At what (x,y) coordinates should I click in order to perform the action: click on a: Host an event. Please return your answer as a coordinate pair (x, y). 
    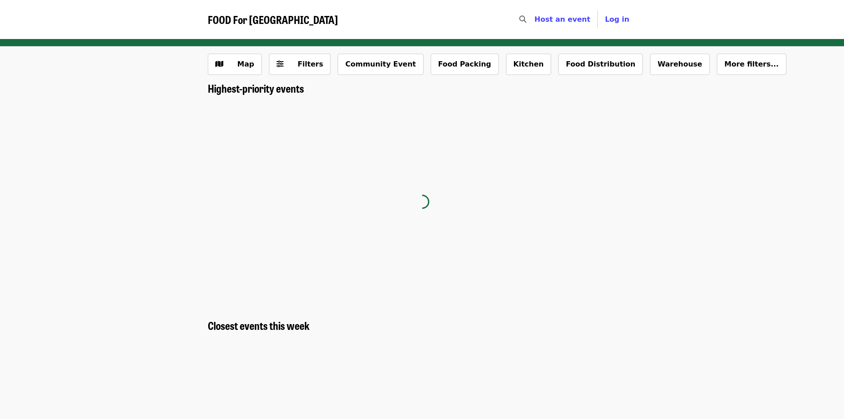
    Looking at the image, I should click on (562, 19).